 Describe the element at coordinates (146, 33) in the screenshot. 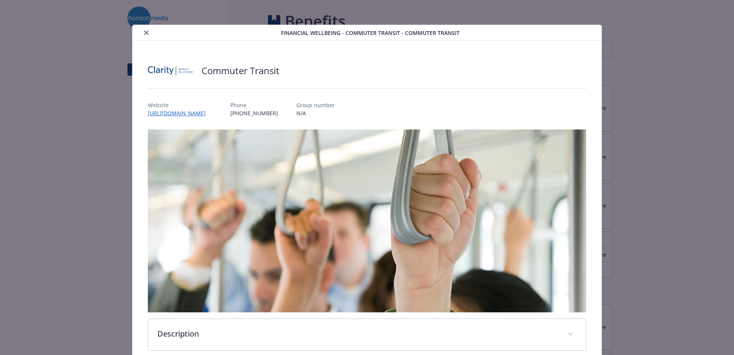

I see `button: close` at that location.